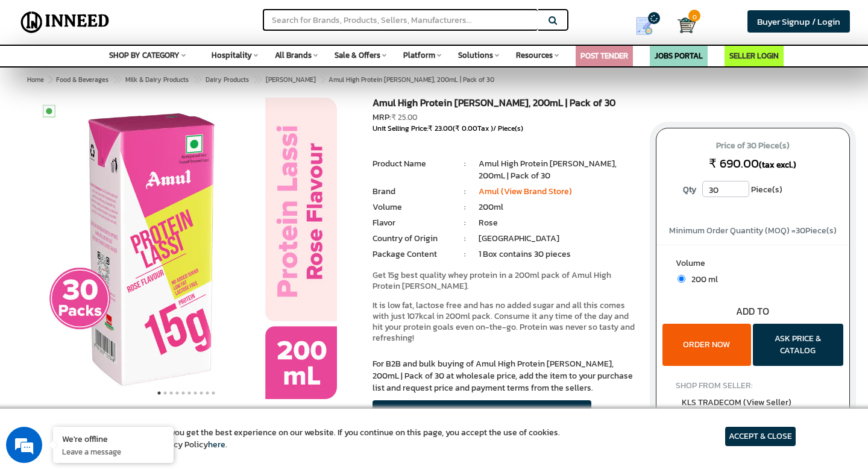 This screenshot has width=868, height=469. What do you see at coordinates (419, 55) in the screenshot?
I see `span: Platform` at bounding box center [419, 55].